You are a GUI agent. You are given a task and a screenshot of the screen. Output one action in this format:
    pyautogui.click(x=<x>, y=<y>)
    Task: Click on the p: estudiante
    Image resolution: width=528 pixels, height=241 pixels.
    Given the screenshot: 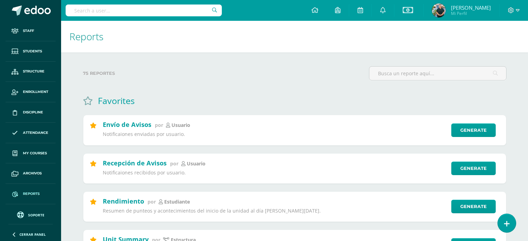 What is the action you would take?
    pyautogui.click(x=177, y=202)
    